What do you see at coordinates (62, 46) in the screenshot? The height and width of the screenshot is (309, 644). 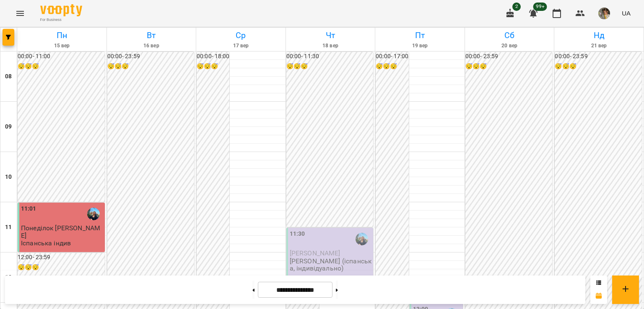 I see `h6: 15 вер` at bounding box center [62, 46].